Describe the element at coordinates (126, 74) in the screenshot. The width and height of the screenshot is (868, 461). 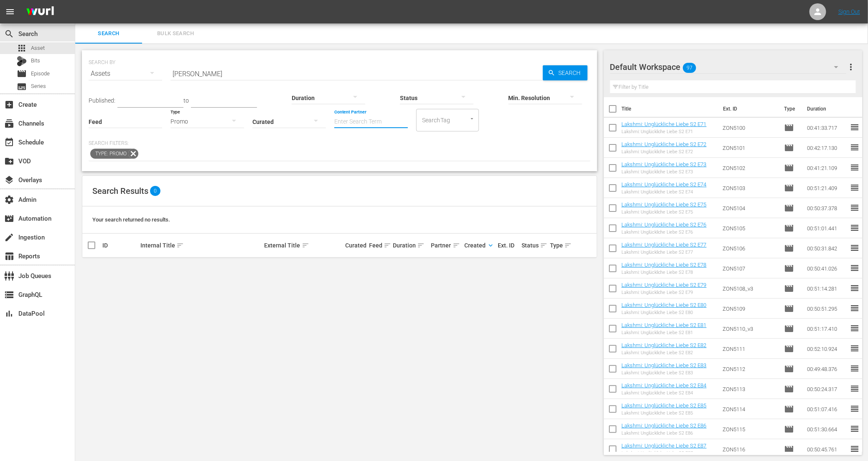
I see `div: Assets` at that location.